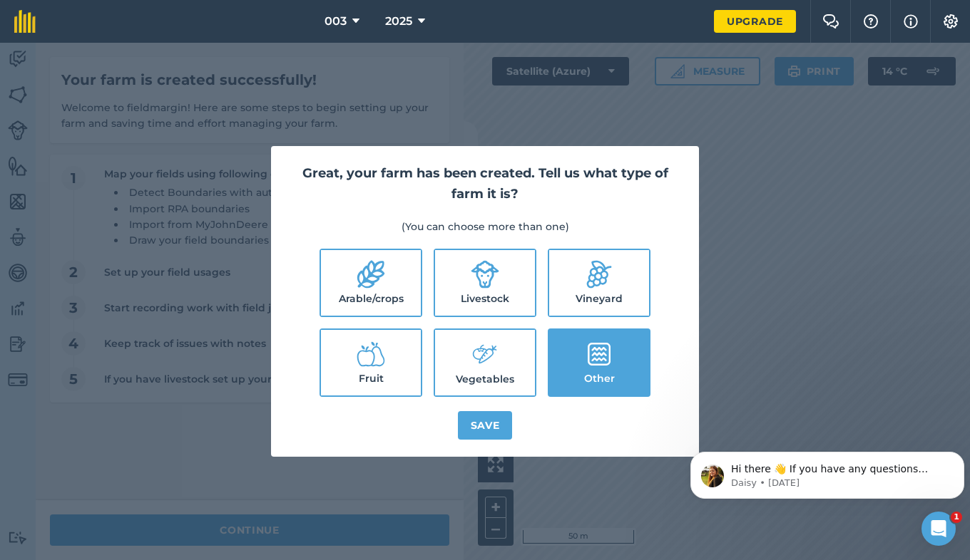 The height and width of the screenshot is (560, 970). What do you see at coordinates (831, 22) in the screenshot?
I see `img: Two speech bubbles overlapping with the left bubble in the forefront` at bounding box center [831, 22].